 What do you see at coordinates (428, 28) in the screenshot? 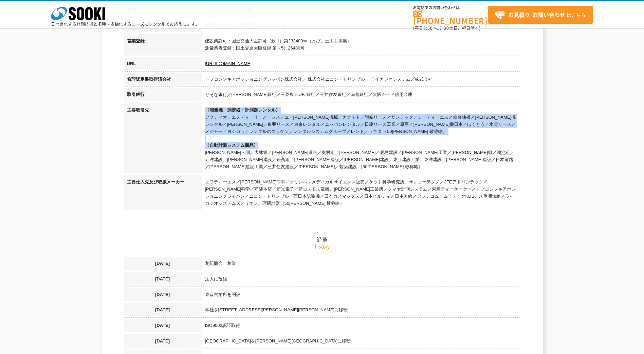
I see `span: 8:50` at bounding box center [428, 28].